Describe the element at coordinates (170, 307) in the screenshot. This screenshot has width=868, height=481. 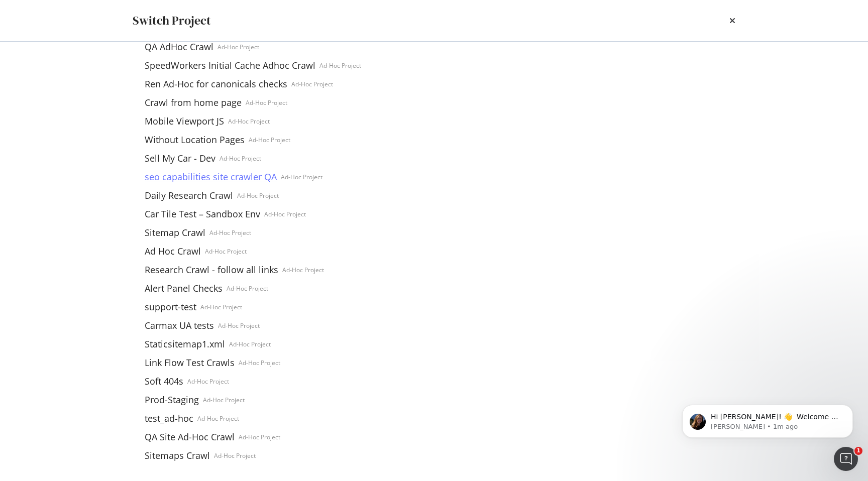
I see `a: support-test` at that location.